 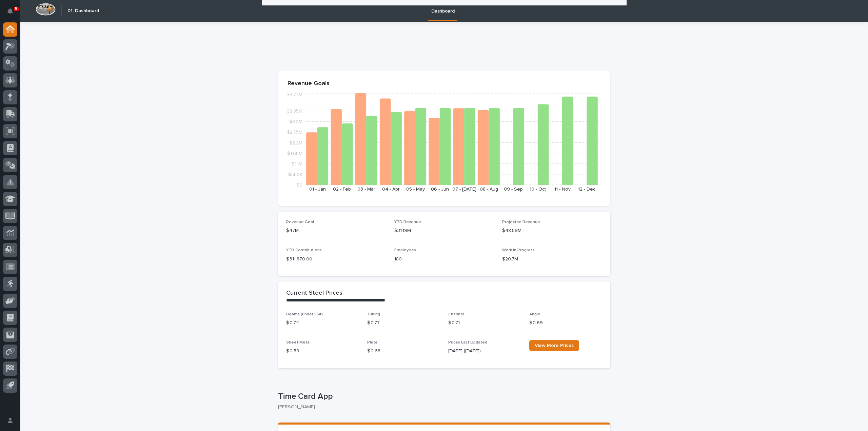 I want to click on span: Tubing, so click(x=374, y=314).